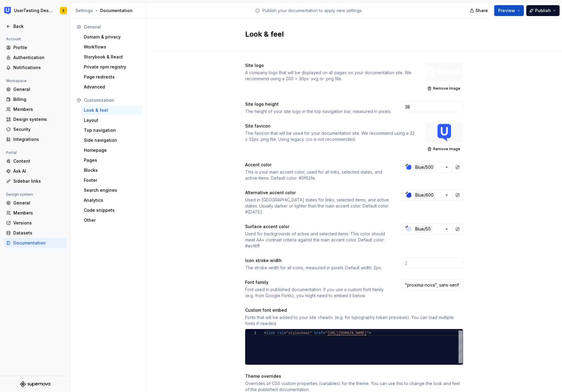 The image size is (562, 392). I want to click on div: Alternative accent color, so click(270, 193).